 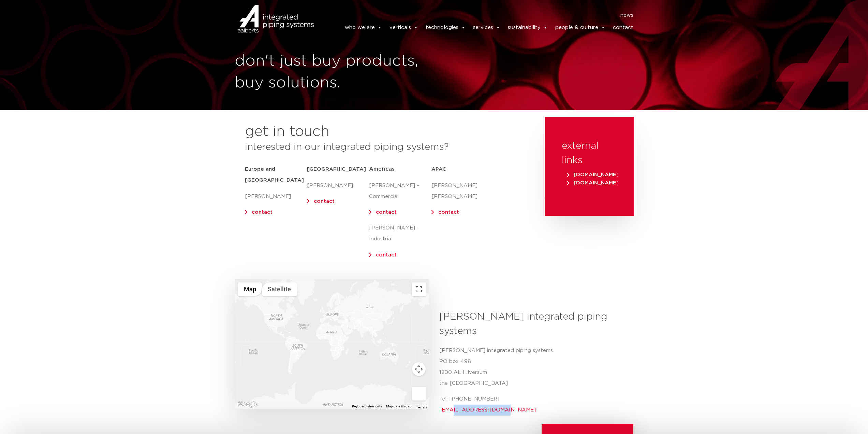 I want to click on a: sustainability, so click(x=528, y=27).